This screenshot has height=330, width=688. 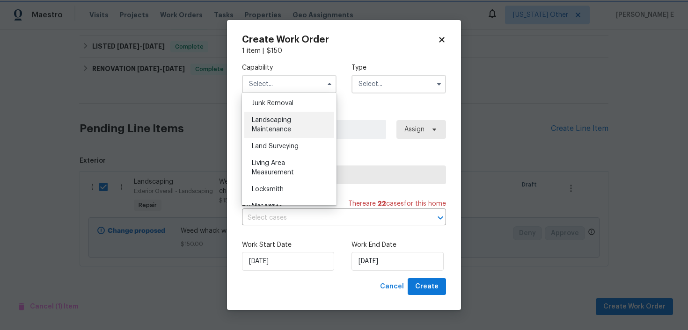 I want to click on button: Show options, so click(x=439, y=84).